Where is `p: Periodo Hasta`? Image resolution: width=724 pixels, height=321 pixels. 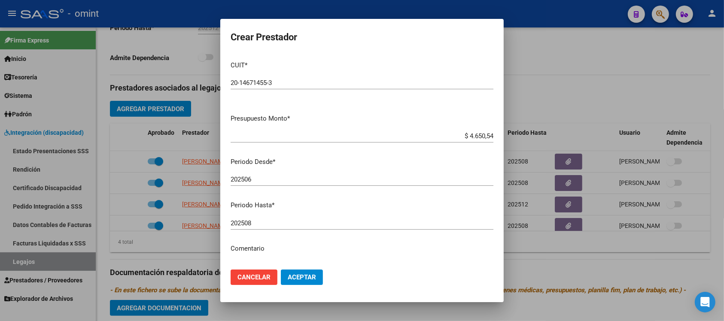 p: Periodo Hasta is located at coordinates (362, 205).